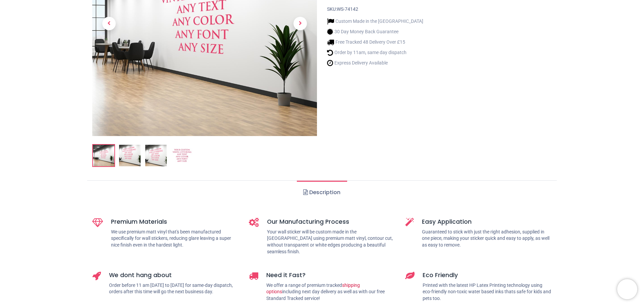  What do you see at coordinates (104, 155) in the screenshot?
I see `img: Custom Wall Sticker Quote Any Text & Colour - Vinyl Lettering` at bounding box center [104, 155].